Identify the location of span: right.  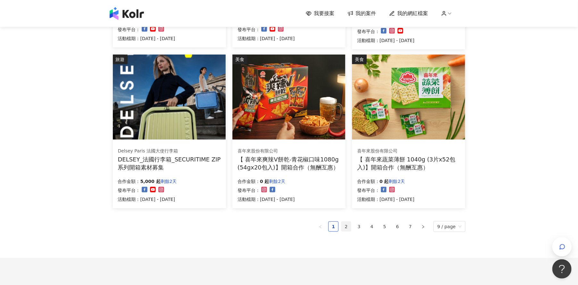
(423, 227).